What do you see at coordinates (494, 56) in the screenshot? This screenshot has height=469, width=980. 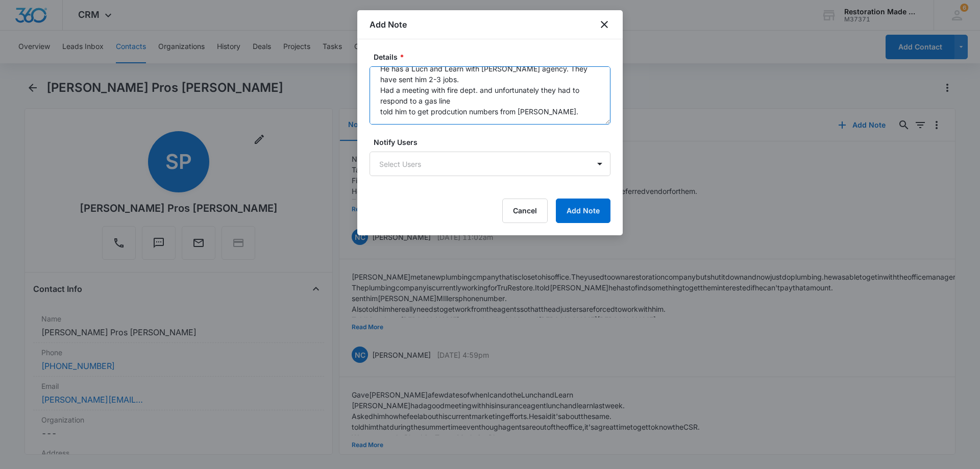 I see `label: Details` at bounding box center [494, 56].